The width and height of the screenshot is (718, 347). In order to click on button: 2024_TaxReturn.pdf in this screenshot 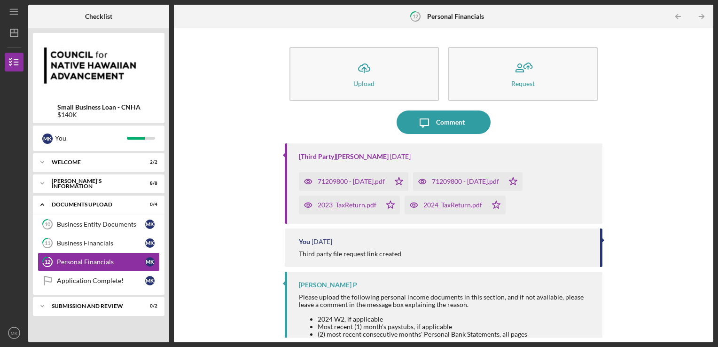, I will do `click(455, 205)`.